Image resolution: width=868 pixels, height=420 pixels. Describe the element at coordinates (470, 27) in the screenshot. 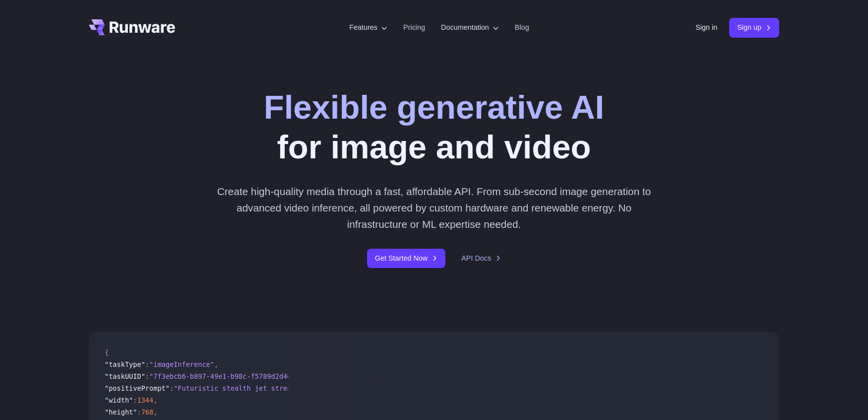

I see `label: Documentation` at that location.